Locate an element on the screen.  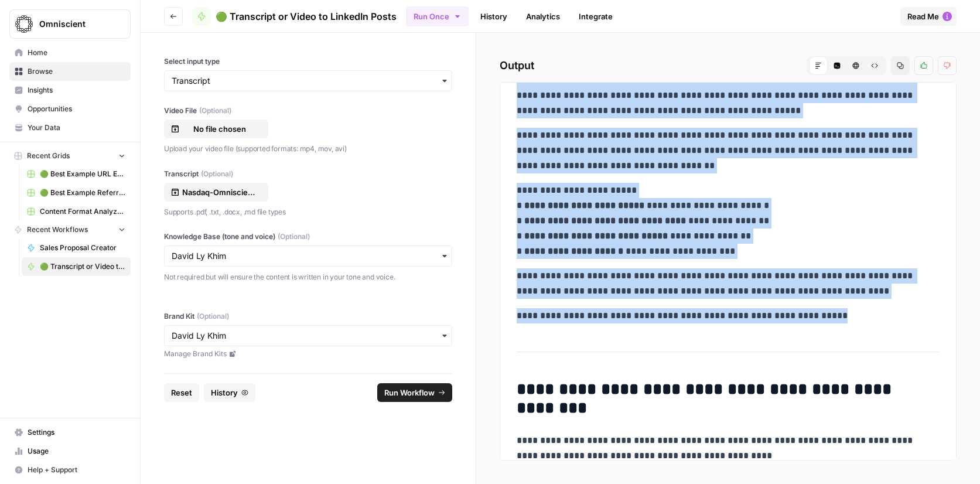
button: Recent Workflows is located at coordinates (70, 230).